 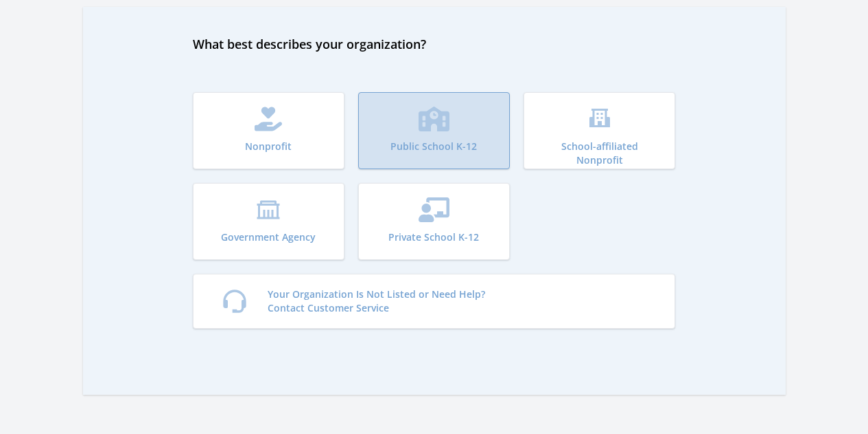 I want to click on h2: What best describes your organization?, so click(x=434, y=44).